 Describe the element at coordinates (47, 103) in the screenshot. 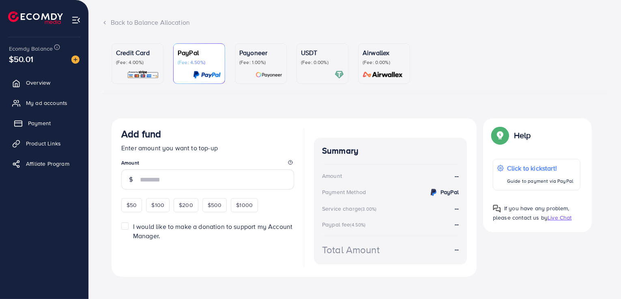

I see `span: My ad accounts` at that location.